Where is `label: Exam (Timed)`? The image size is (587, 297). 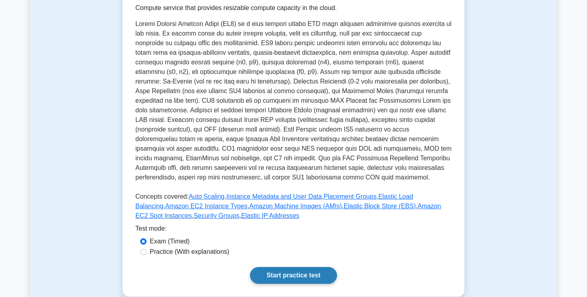
label: Exam (Timed) is located at coordinates (170, 241).